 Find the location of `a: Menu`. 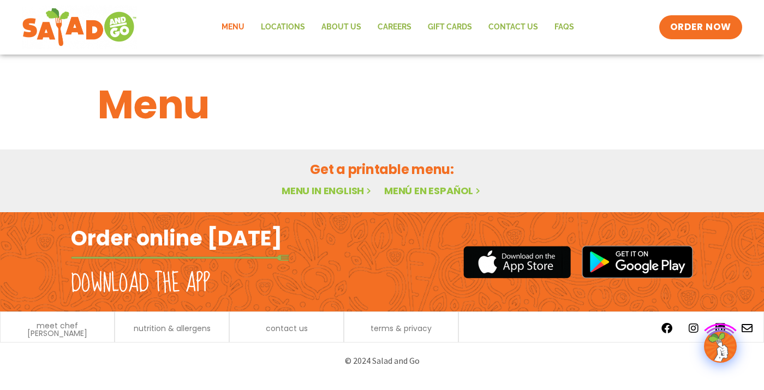

a: Menu is located at coordinates (233, 27).